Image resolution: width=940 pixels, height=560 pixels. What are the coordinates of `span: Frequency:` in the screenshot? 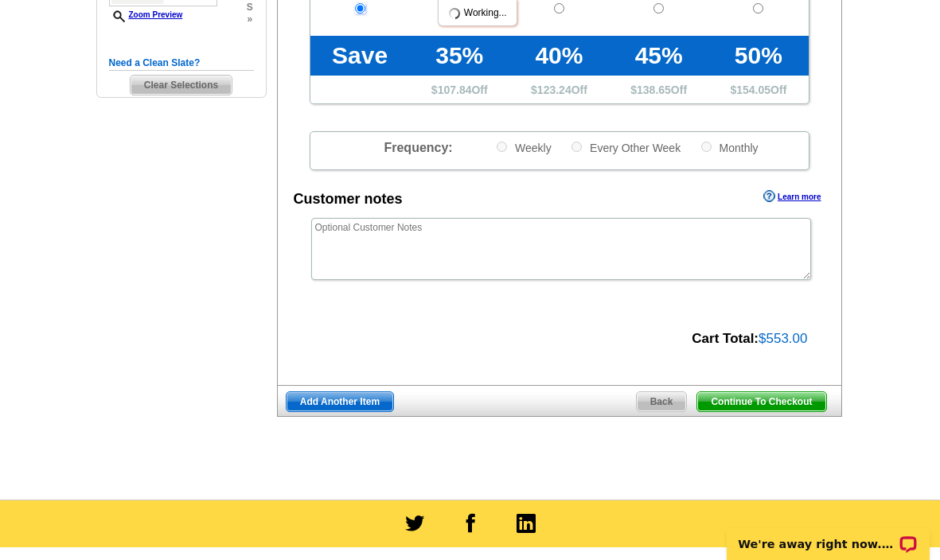 It's located at (417, 147).